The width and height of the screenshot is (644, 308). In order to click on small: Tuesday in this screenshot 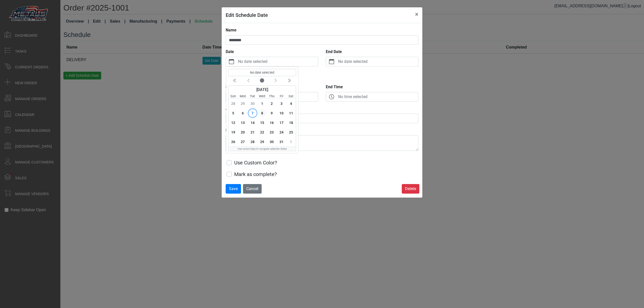, I will do `click(253, 96)`.